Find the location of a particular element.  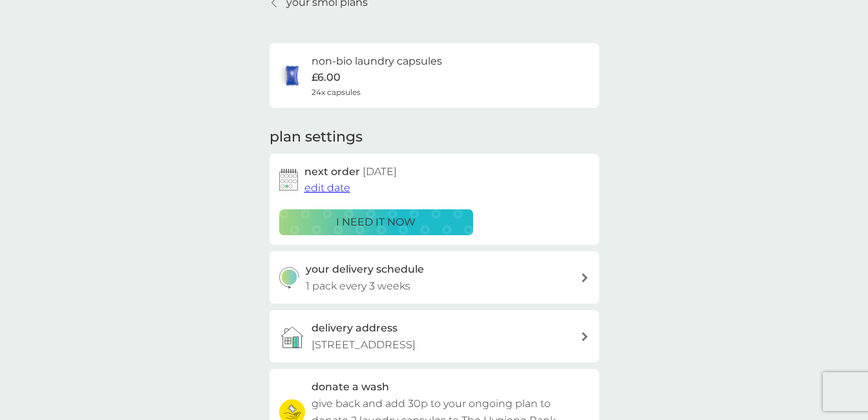

button: your delivery schedule1 pack every 3 weeks is located at coordinates (434, 277).